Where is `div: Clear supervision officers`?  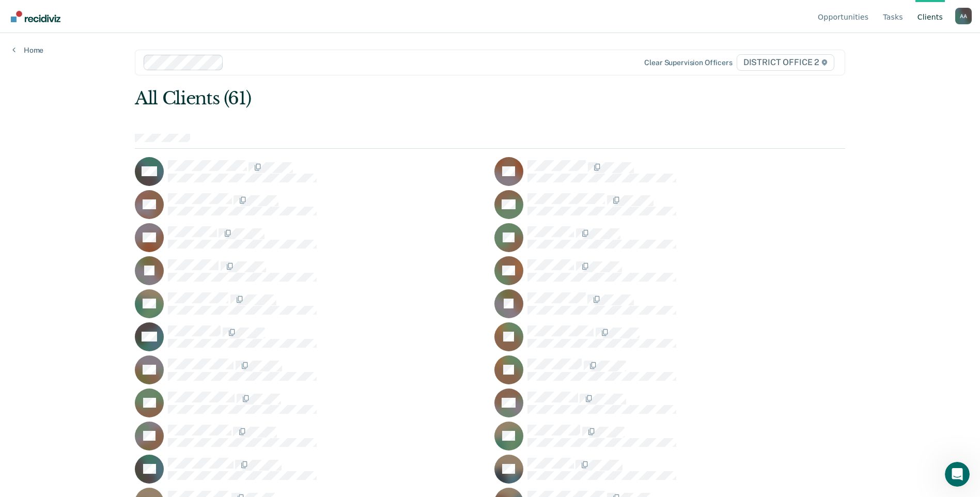
div: Clear supervision officers is located at coordinates (688, 63).